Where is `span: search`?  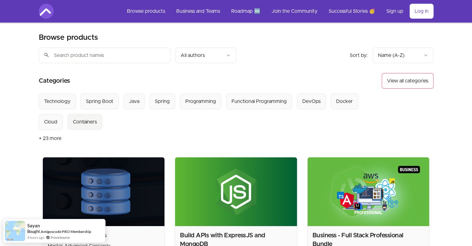
span: search is located at coordinates (47, 55).